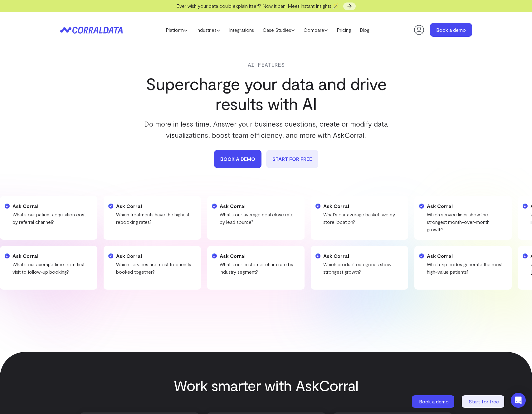 Image resolution: width=532 pixels, height=414 pixels. Describe the element at coordinates (266, 385) in the screenshot. I see `h2: Work smarter with AskCorral` at that location.